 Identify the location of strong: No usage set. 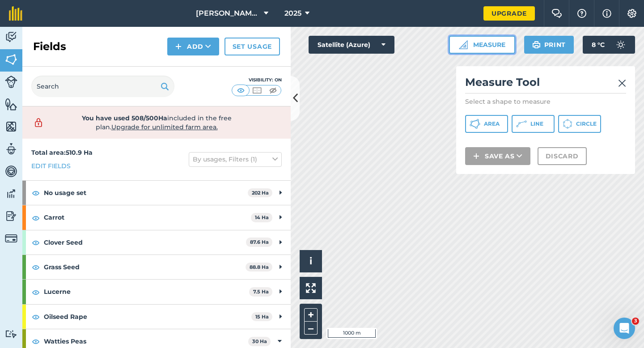
(146, 193).